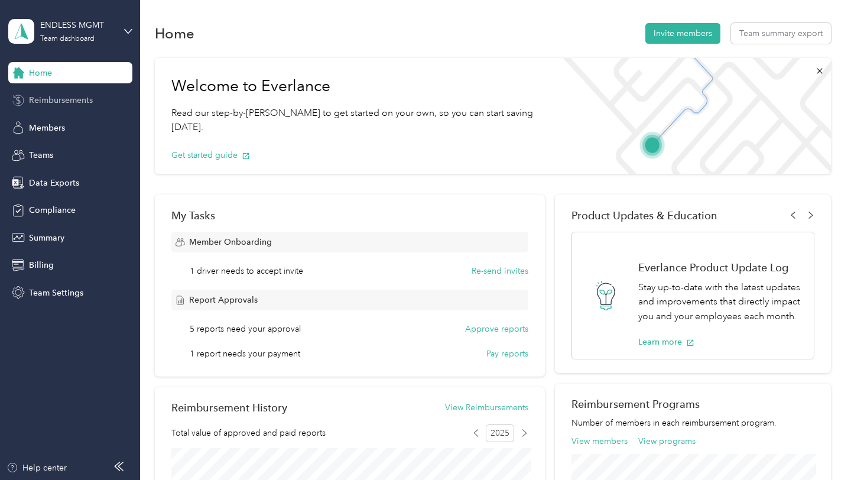  What do you see at coordinates (77, 25) in the screenshot?
I see `div: ENDLESS MGMT` at bounding box center [77, 25].